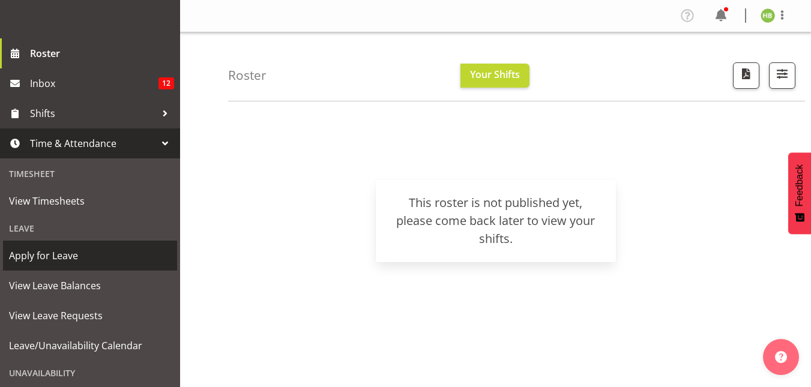 Image resolution: width=811 pixels, height=387 pixels. Describe the element at coordinates (90, 286) in the screenshot. I see `span: View Leave Balances` at that location.